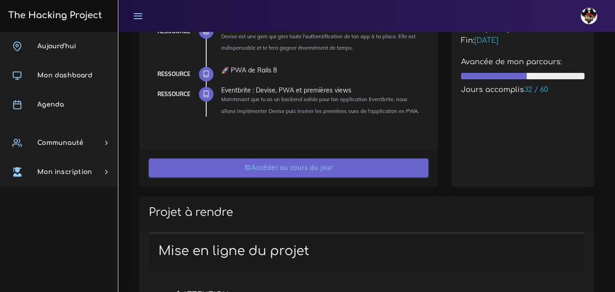  What do you see at coordinates (51, 104) in the screenshot?
I see `span: Agenda` at bounding box center [51, 104].